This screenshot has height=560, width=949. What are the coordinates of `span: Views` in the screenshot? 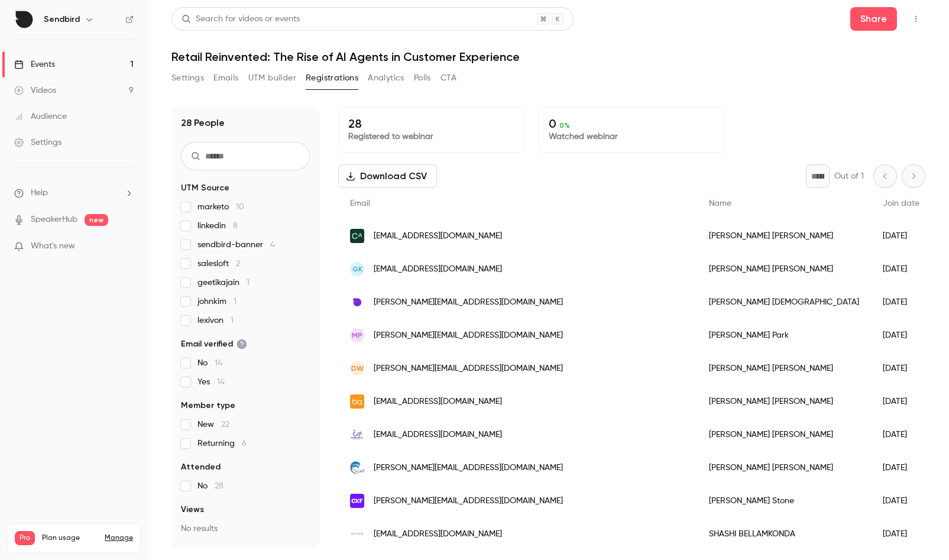 It's located at (192, 510).